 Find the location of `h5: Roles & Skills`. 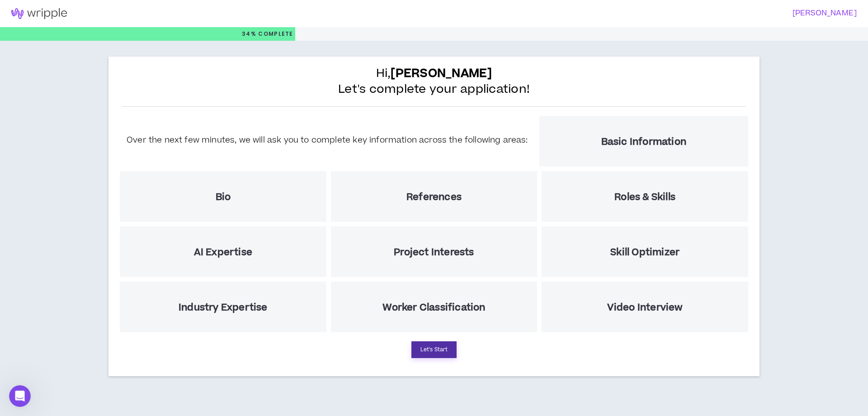

h5: Roles & Skills is located at coordinates (645, 197).